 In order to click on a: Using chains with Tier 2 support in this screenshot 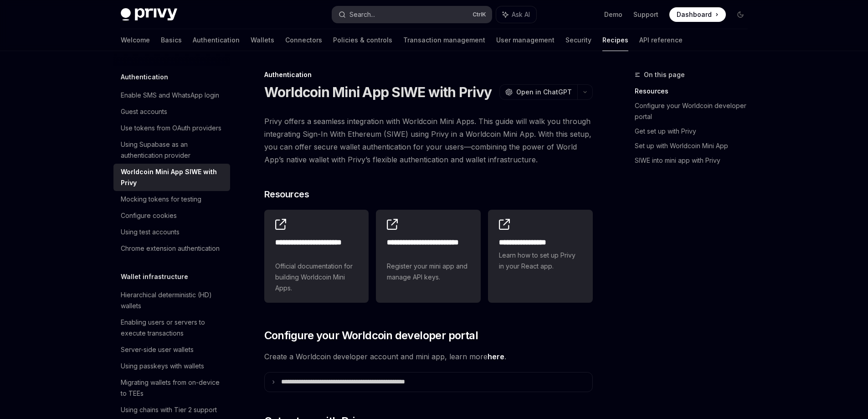, I will do `click(172, 410)`.